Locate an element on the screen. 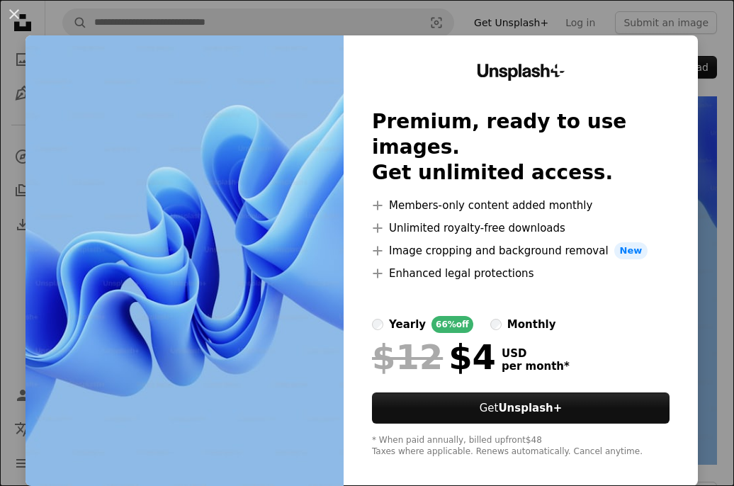 The width and height of the screenshot is (734, 486). h2: Premium, ready to use images. Get unlimited access. is located at coordinates (521, 147).